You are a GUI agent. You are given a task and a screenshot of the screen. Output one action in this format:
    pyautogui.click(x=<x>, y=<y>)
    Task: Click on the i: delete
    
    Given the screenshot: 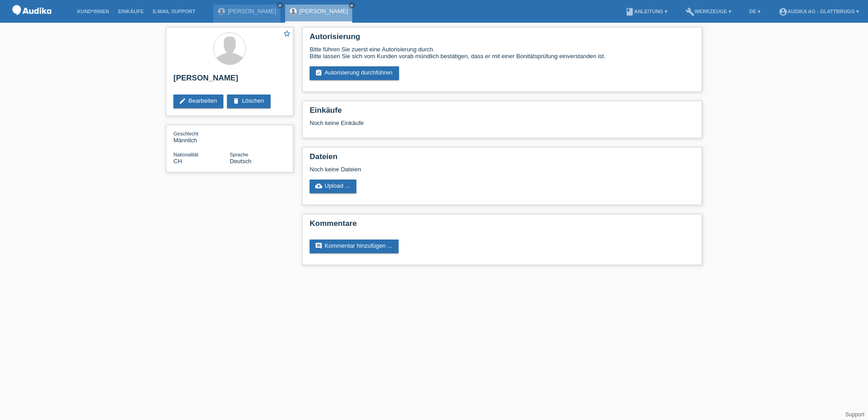 What is the action you would take?
    pyautogui.click(x=236, y=100)
    